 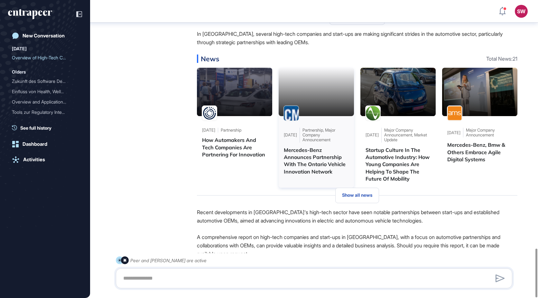 What do you see at coordinates (19, 72) in the screenshot?
I see `div: Olders` at bounding box center [19, 72].